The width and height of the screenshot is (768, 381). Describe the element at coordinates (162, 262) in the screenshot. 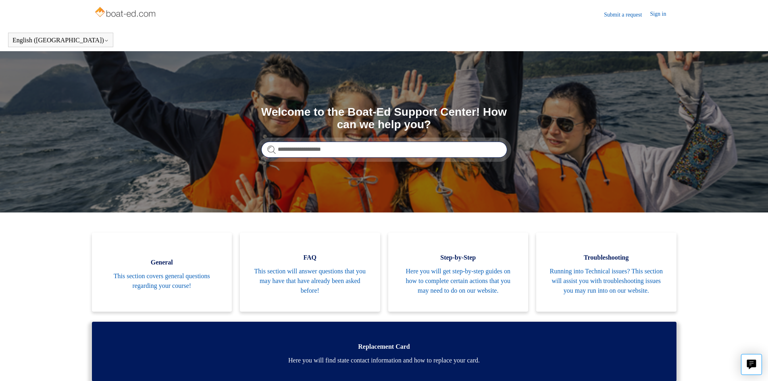

I see `span: General` at that location.